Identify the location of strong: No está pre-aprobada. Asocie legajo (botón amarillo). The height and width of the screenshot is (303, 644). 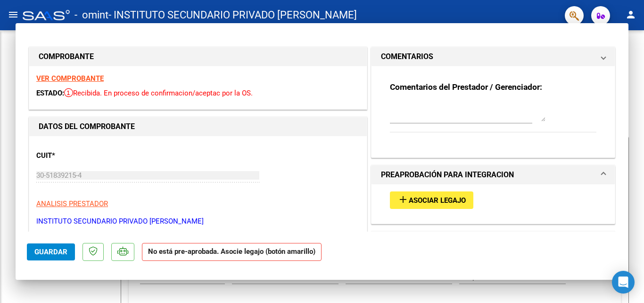
(232, 251).